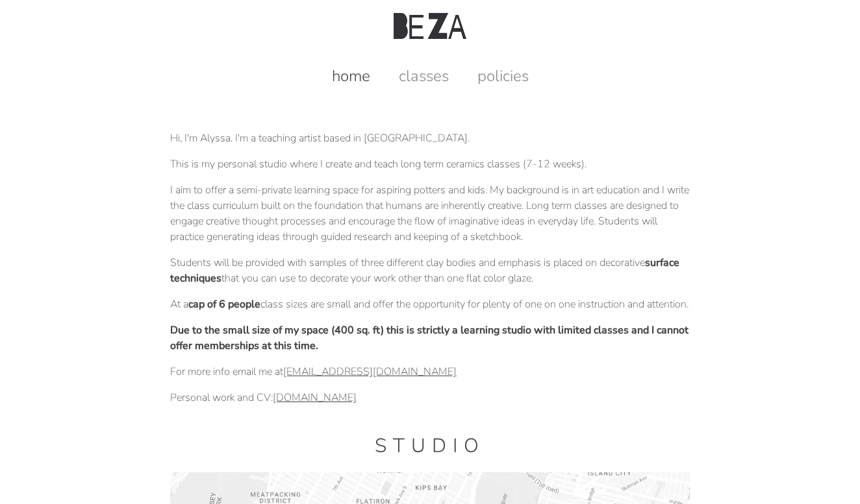 The width and height of the screenshot is (860, 504). I want to click on p: Students will be provided with samples of three different clay bodies and emphasis is placed on d..., so click(430, 271).